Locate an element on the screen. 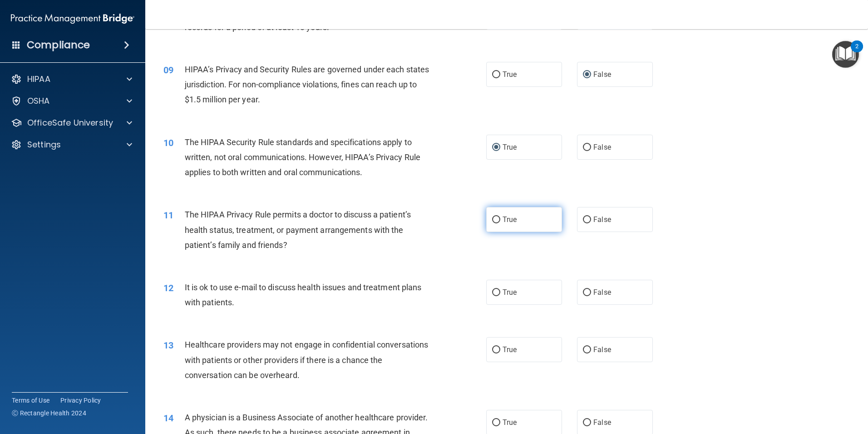 This screenshot has height=434, width=868. span: The HIPAA Security Rule standards and specifications apply to written, not oral communications. H... is located at coordinates (303, 157).